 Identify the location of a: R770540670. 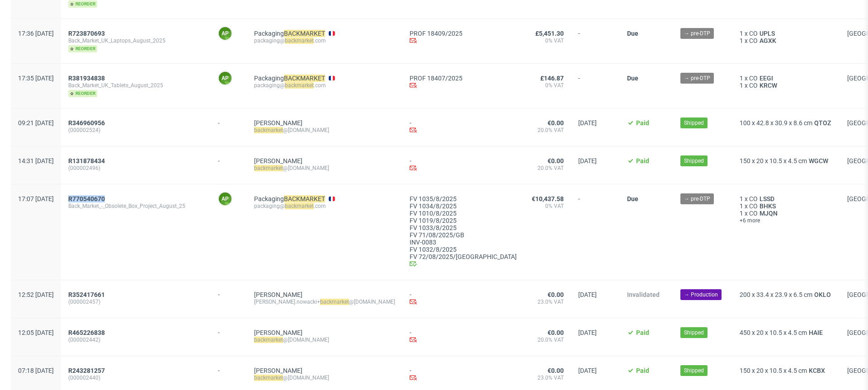
(87, 199).